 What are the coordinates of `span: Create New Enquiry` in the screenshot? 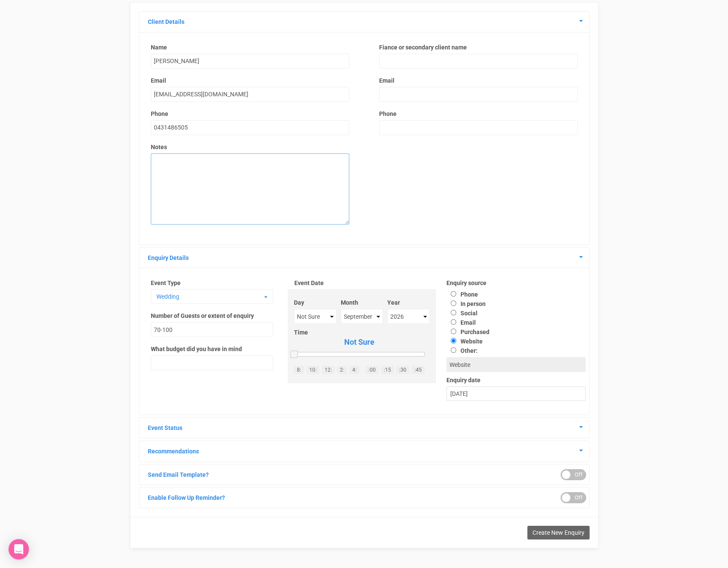 It's located at (559, 533).